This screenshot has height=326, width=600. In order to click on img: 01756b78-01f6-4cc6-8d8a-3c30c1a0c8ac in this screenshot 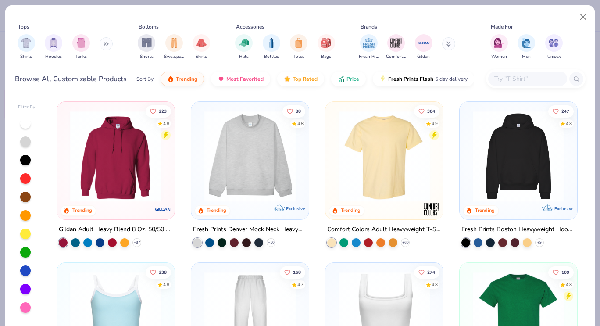, I will do `click(116, 156)`.